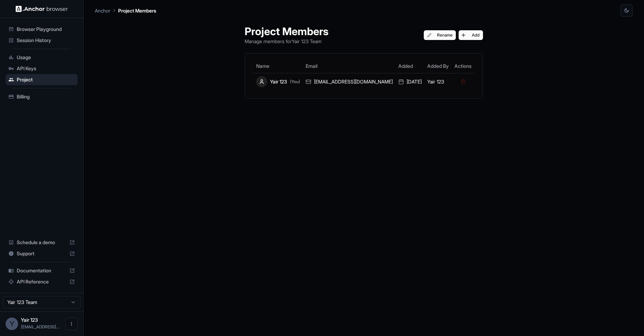  What do you see at coordinates (410, 66) in the screenshot?
I see `th: Added` at bounding box center [410, 66].